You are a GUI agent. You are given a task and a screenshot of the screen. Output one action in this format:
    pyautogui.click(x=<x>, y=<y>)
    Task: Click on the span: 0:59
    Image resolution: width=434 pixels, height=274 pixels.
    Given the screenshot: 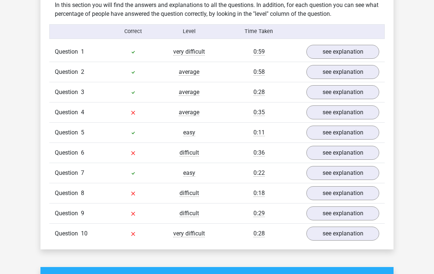 What is the action you would take?
    pyautogui.click(x=259, y=52)
    